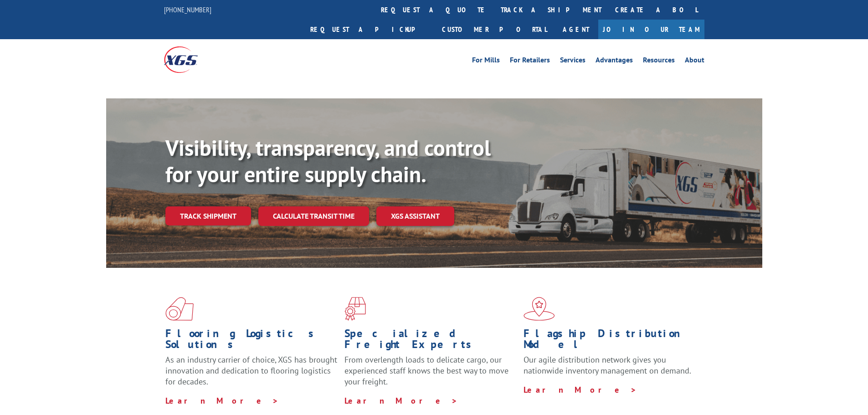 This screenshot has height=415, width=868. Describe the element at coordinates (530, 62) in the screenshot. I see `a: For Retailers` at that location.